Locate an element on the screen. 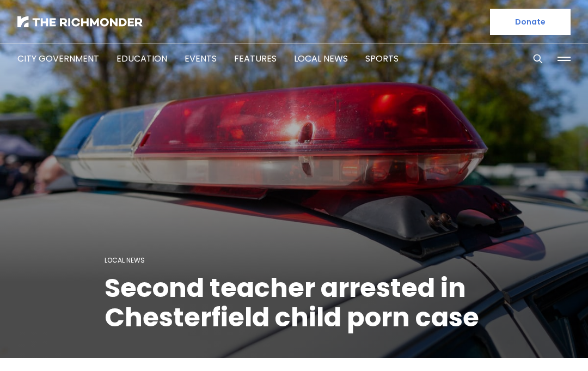 Image resolution: width=588 pixels, height=371 pixels. a: Features is located at coordinates (255, 58).